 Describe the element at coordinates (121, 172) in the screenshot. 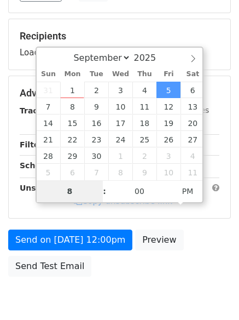

I see `span: October 8, 2025` at that location.